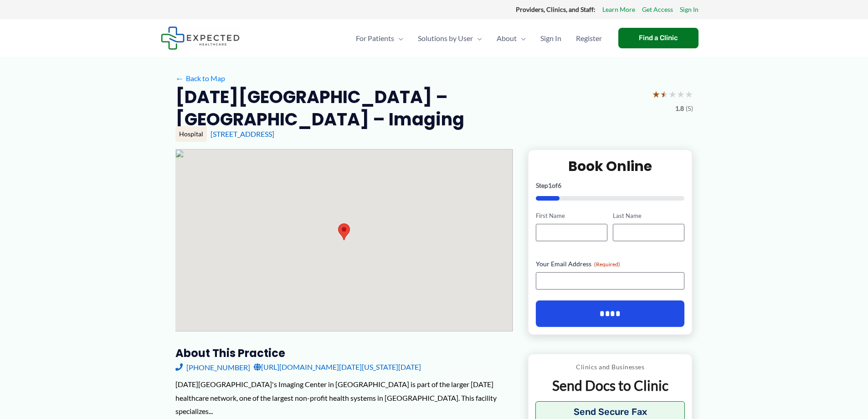  I want to click on span: Solutions by User, so click(445, 39).